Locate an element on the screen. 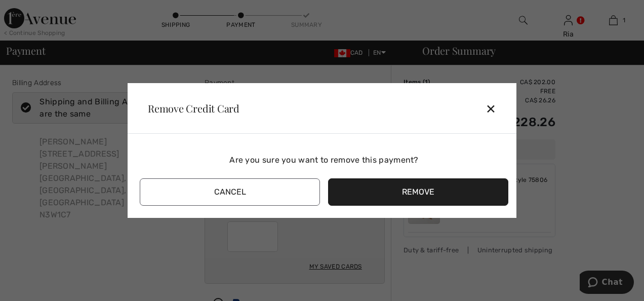 The height and width of the screenshot is (301, 644). button: Remove is located at coordinates (418, 192).